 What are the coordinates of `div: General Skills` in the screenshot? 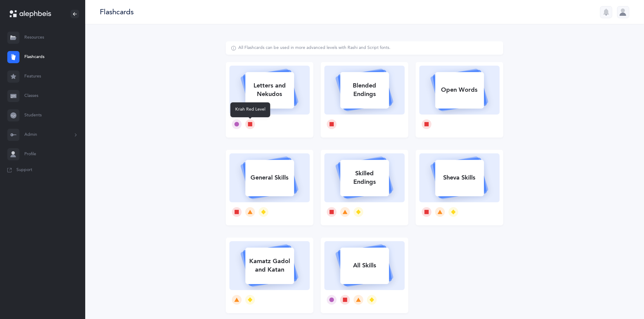 It's located at (270, 178).